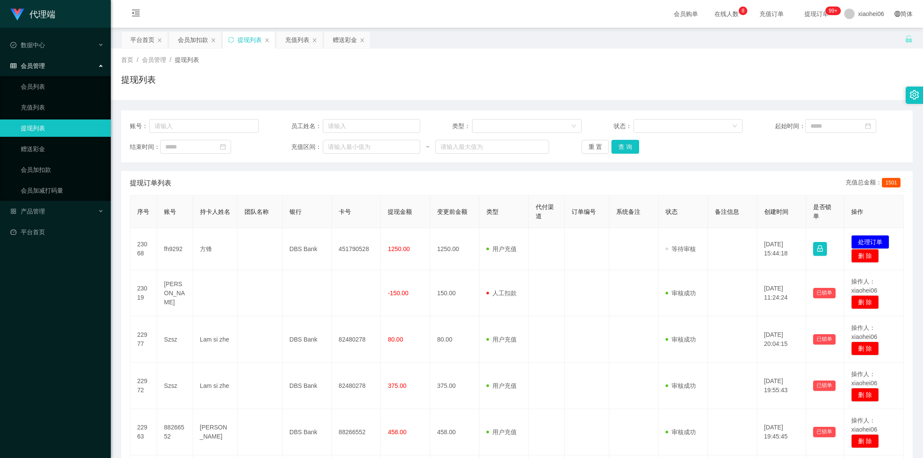  I want to click on i: 图标: setting, so click(914, 95).